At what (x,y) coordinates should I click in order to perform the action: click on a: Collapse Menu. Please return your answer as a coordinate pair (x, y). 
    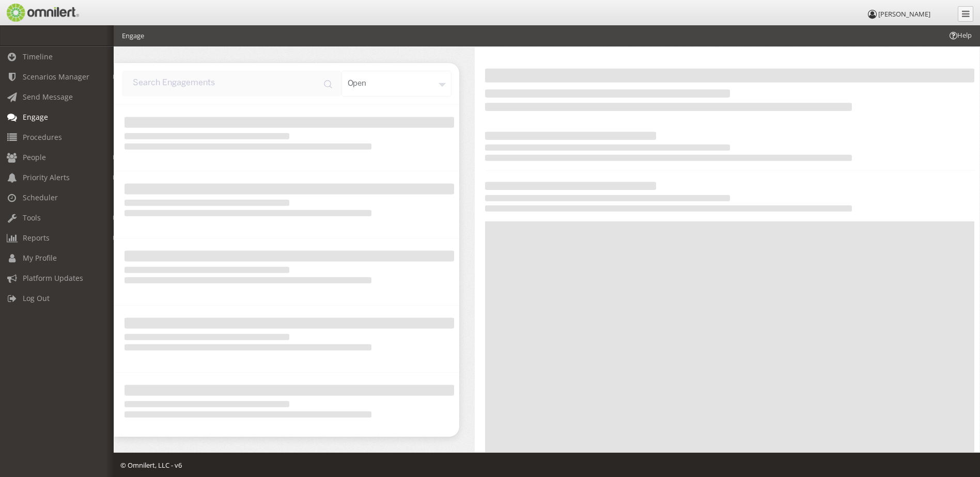
    Looking at the image, I should click on (965, 14).